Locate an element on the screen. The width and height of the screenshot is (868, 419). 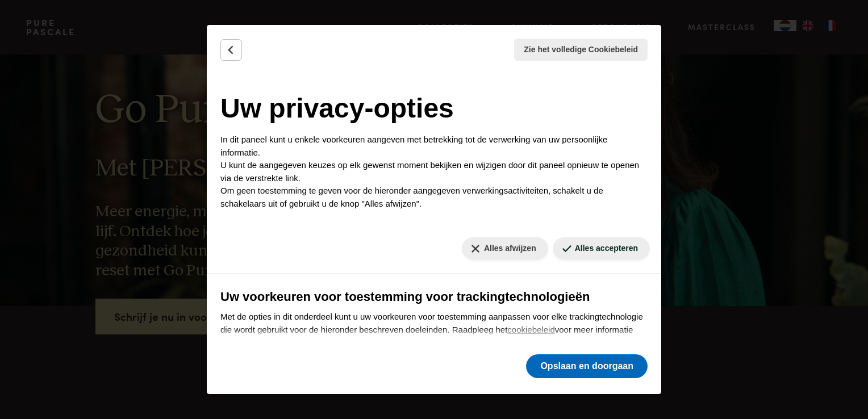
span: Zie het volledige Cookiebeleid is located at coordinates (581, 50).